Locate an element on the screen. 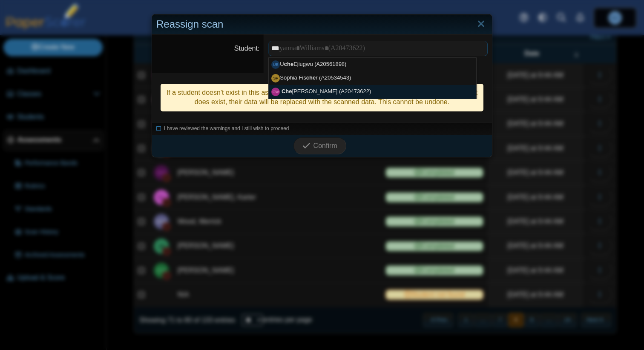  button: Confirm is located at coordinates (320, 146).